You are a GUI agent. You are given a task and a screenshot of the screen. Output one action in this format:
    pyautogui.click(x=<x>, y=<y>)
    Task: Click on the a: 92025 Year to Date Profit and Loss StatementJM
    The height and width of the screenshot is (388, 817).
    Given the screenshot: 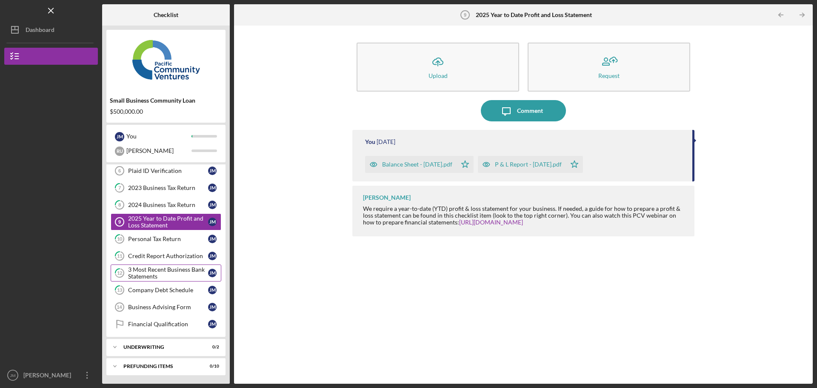 What is the action you would take?
    pyautogui.click(x=166, y=222)
    